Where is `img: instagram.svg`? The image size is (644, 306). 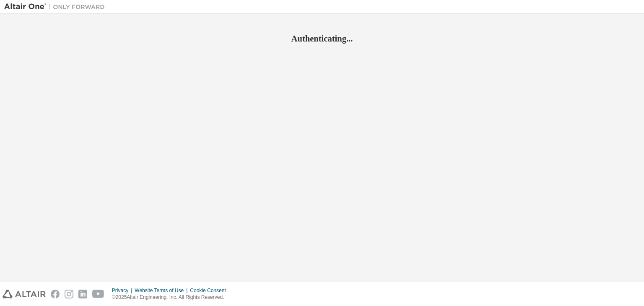
img: instagram.svg is located at coordinates (69, 294).